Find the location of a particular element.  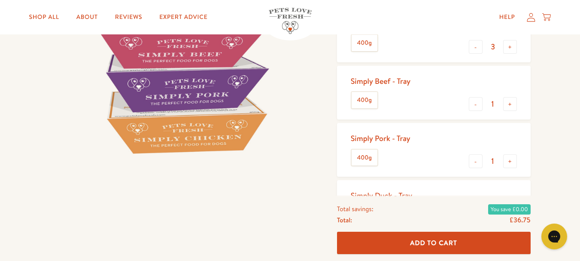

span: Add To Cart is located at coordinates (434, 242).